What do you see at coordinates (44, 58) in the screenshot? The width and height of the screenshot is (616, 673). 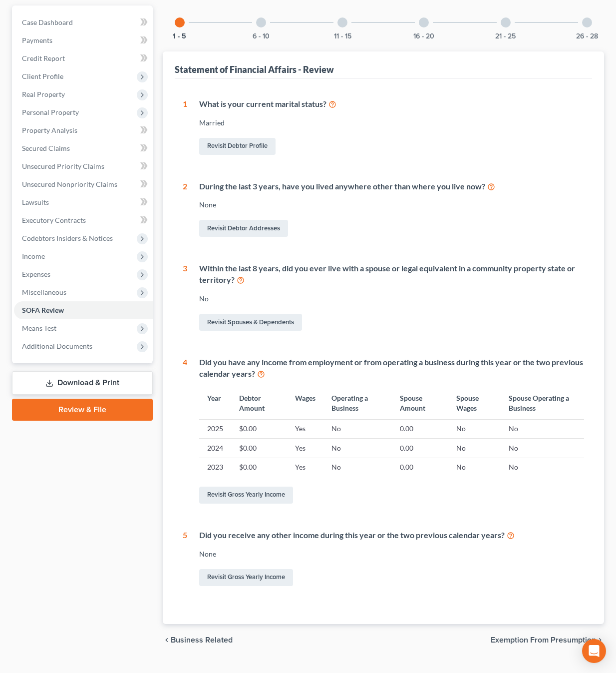 I see `span: Credit Report` at bounding box center [44, 58].